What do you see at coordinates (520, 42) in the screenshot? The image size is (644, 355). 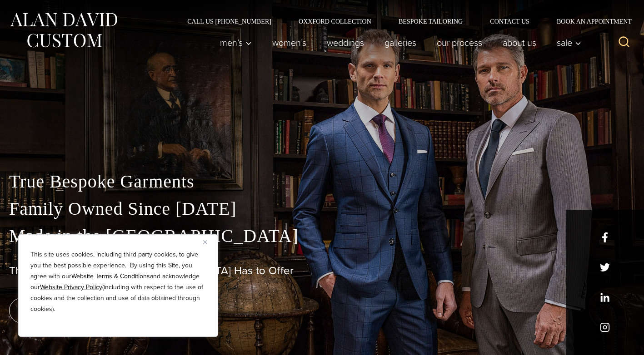 I see `a: About Us` at bounding box center [520, 42].